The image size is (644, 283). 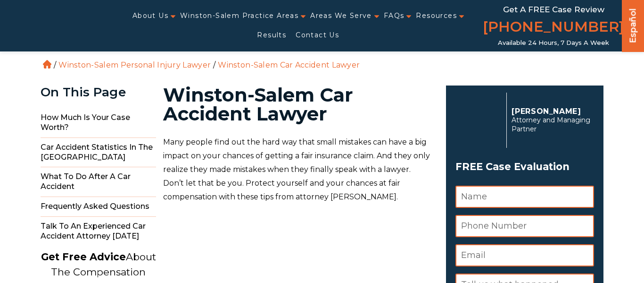 I want to click on img: Herbert Auger, so click(x=478, y=120).